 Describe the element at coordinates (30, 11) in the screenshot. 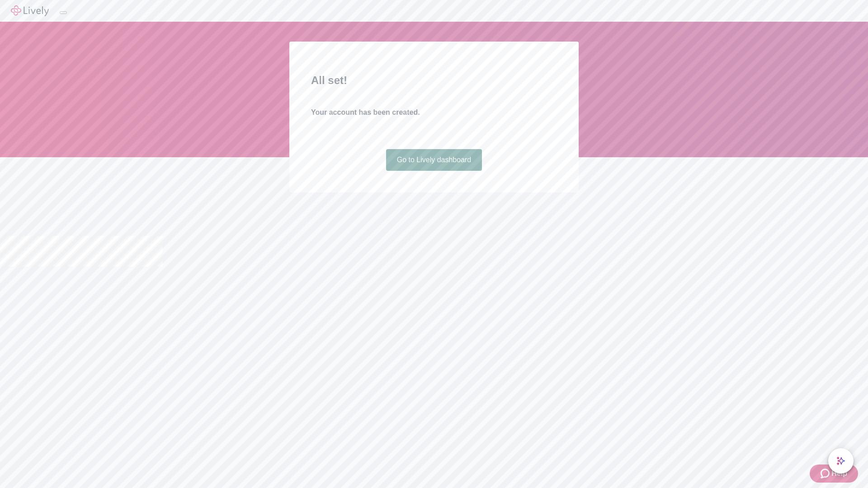

I see `img: Lively` at that location.